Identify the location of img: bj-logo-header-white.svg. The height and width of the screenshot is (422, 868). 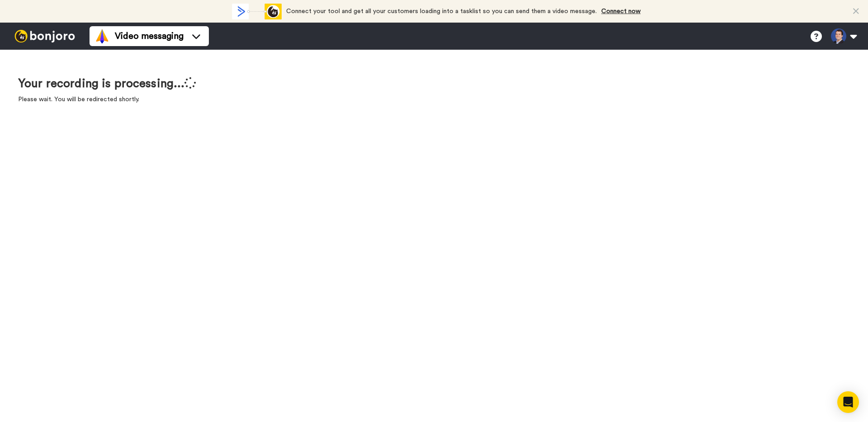
(45, 36).